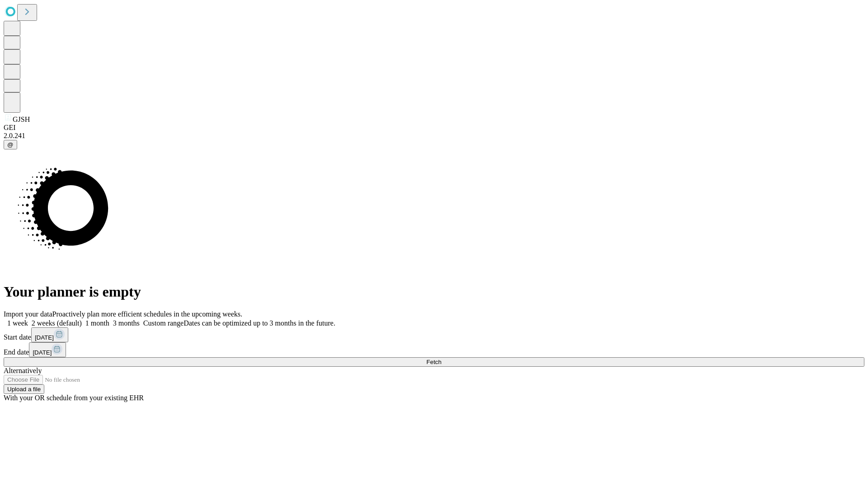 Image resolution: width=868 pixels, height=489 pixels. Describe the element at coordinates (147, 313) in the screenshot. I see `span: Proactively plan more efficient schedules in the upcoming weeks.` at that location.